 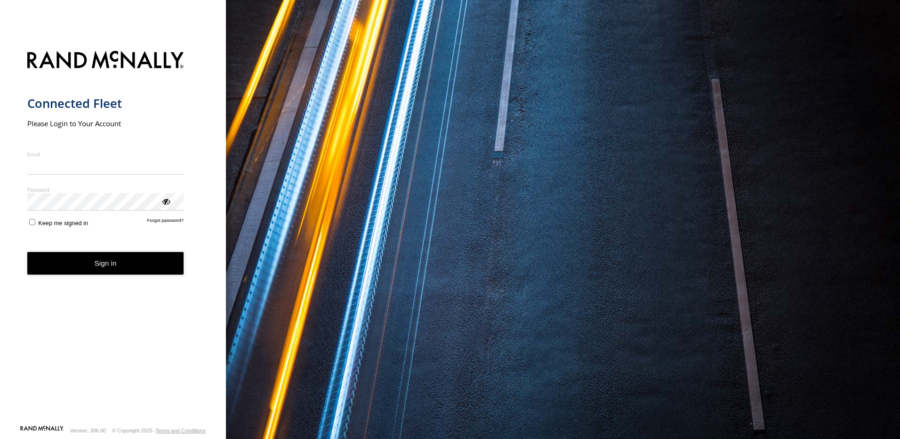 I want to click on label: Email, so click(x=105, y=154).